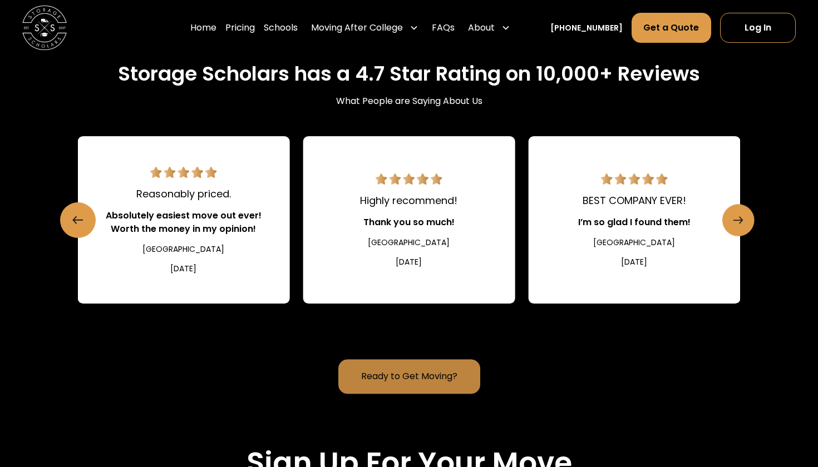 The image size is (818, 467). I want to click on a: Schools, so click(280, 28).